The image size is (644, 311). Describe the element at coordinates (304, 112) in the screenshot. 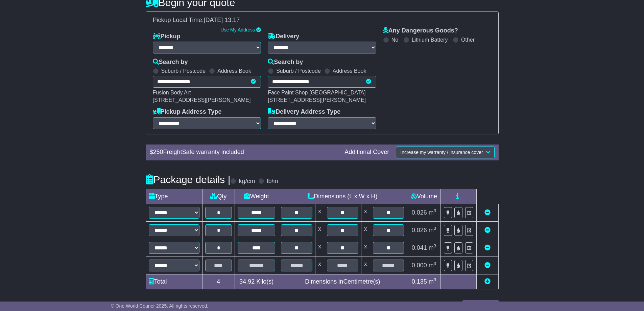

I see `label: Delivery Address Type` at that location.